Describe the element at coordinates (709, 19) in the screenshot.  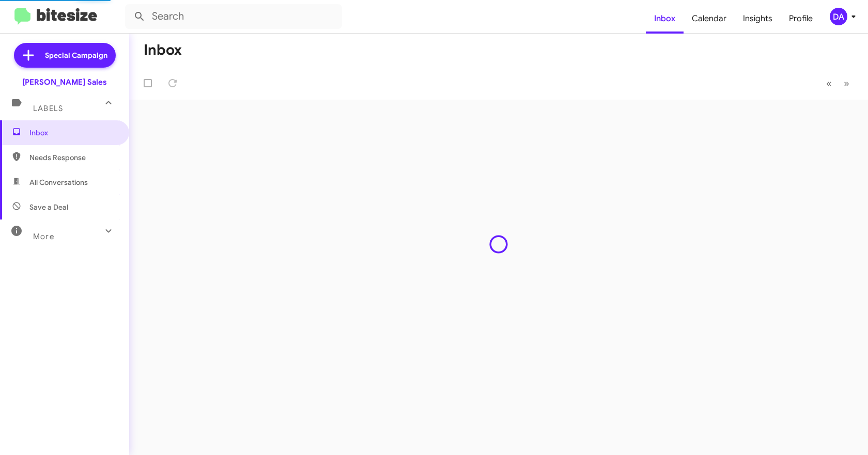
I see `span: Calendar` at that location.